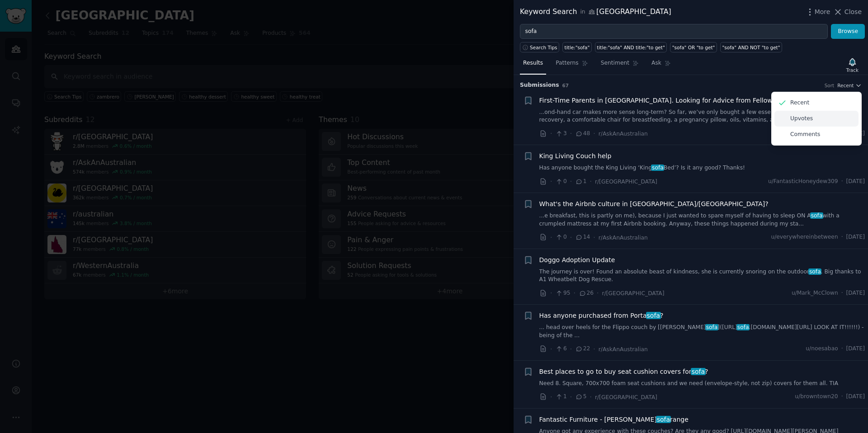  I want to click on a: ...ond-hand car makes more sense long-term? So far, we’ve only bought a few essentials, a brand n..., so click(702, 116).